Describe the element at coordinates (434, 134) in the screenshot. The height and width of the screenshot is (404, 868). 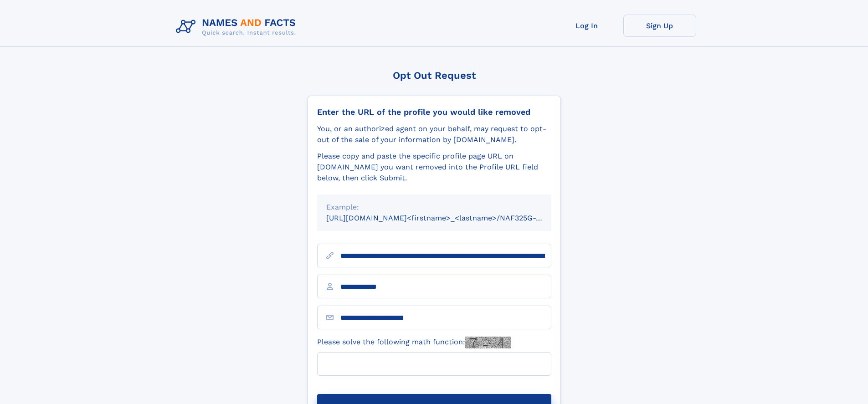
I see `div: You, or an authorized agent on your behalf, may request to opt-out of the sale of your informatio...` at that location.